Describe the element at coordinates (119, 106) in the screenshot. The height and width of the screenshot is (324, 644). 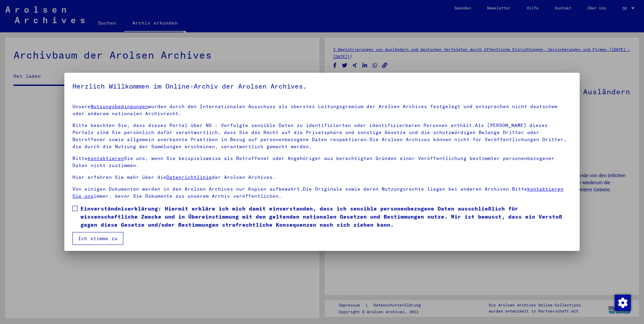
I see `a: Nutzungsbedingungen` at that location.